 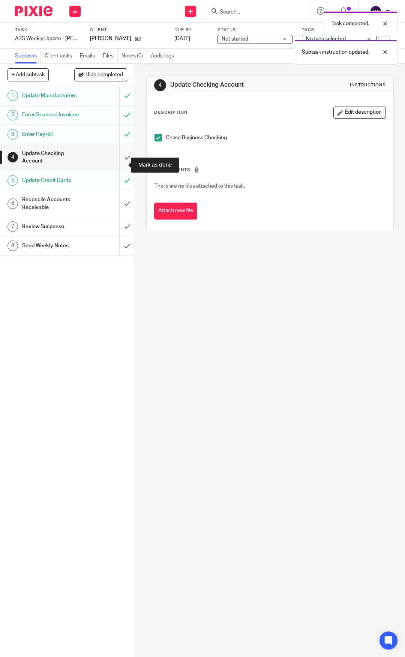 What do you see at coordinates (13, 227) in the screenshot?
I see `div: 7` at bounding box center [13, 227].